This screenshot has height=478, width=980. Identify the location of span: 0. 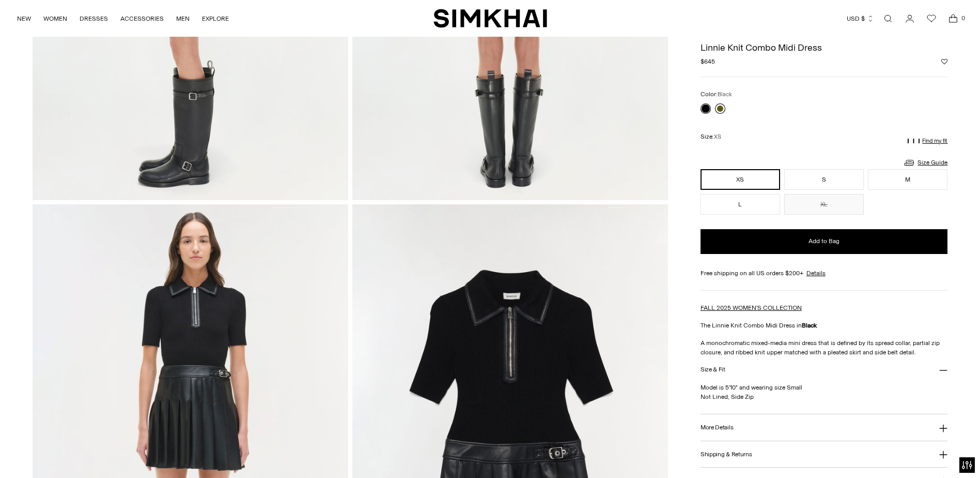
(963, 18).